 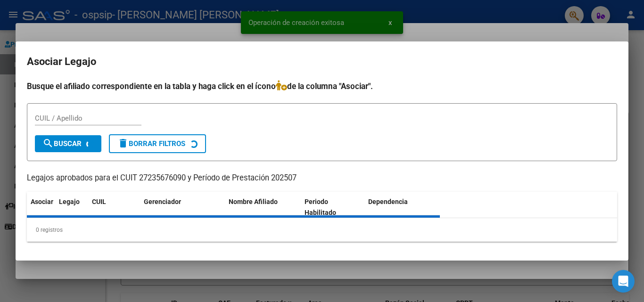 I want to click on span: Asociar, so click(x=42, y=202).